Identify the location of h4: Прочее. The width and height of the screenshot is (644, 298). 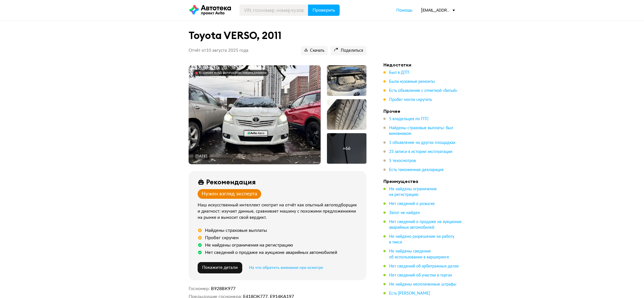
(423, 111).